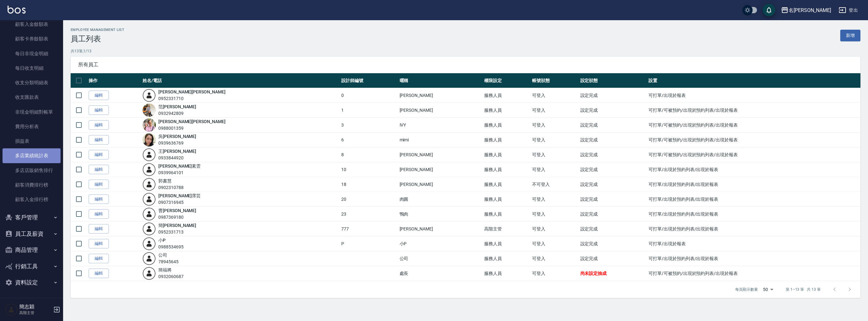 This screenshot has height=321, width=868. What do you see at coordinates (192, 98) in the screenshot?
I see `div: 0952331710` at bounding box center [192, 98].